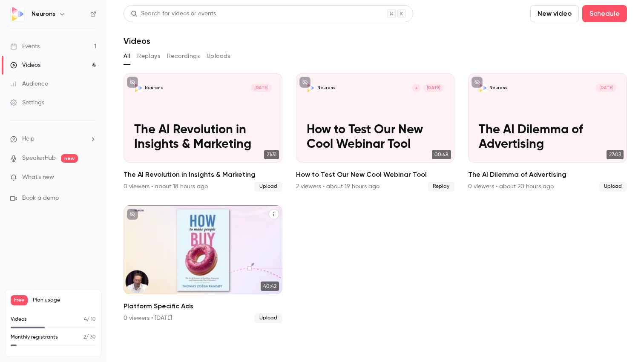  Describe the element at coordinates (375, 175) in the screenshot. I see `h2: How to Test Our New Cool Webinar Tool` at that location.